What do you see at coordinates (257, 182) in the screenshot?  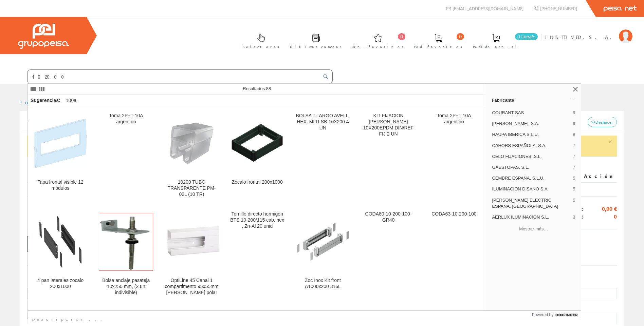 I see `div: Zocalo frontal 200x1000` at bounding box center [257, 182].